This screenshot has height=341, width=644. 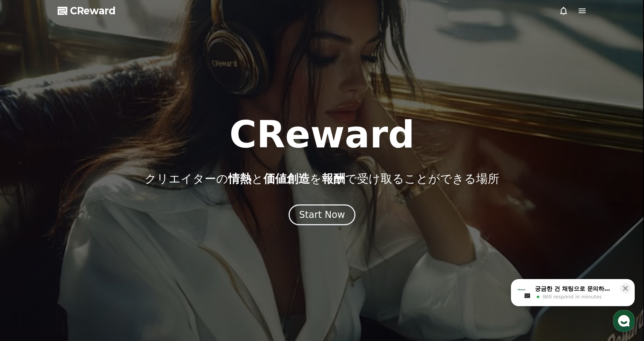 What do you see at coordinates (87, 11) in the screenshot?
I see `a: CReward` at bounding box center [87, 11].